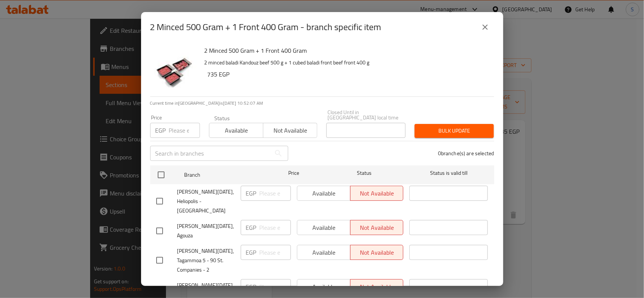  I want to click on h2: 2 Minced 500 Gram + 1 Front 400 Gram - branch specific item, so click(266, 27).